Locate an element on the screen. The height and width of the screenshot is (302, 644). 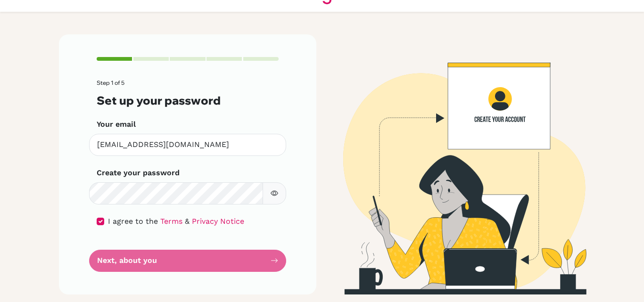
a: Privacy Notice is located at coordinates (218, 221).